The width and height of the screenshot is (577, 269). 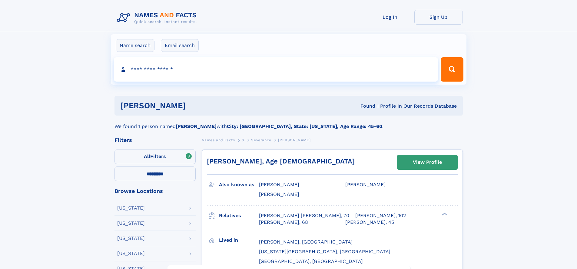 What do you see at coordinates (155, 191) in the screenshot?
I see `div: Browse Locations` at bounding box center [155, 191].